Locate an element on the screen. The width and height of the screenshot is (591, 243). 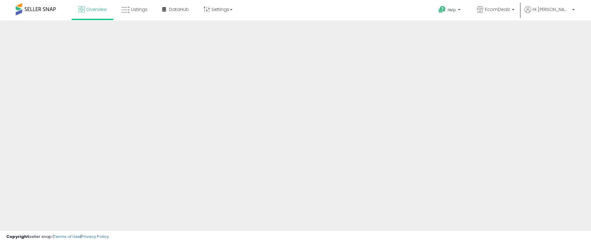
a: Terms of Use is located at coordinates (67, 237).